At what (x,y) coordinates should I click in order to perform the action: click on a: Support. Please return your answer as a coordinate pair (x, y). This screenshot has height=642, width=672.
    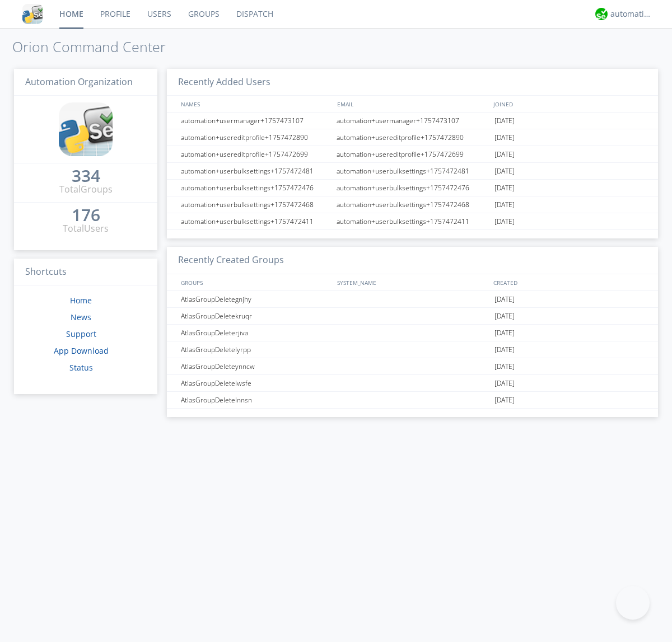
    Looking at the image, I should click on (81, 334).